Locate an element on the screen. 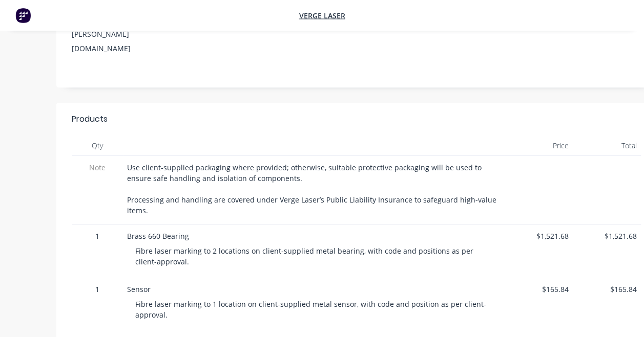  a: Verge Laser is located at coordinates (322, 15).